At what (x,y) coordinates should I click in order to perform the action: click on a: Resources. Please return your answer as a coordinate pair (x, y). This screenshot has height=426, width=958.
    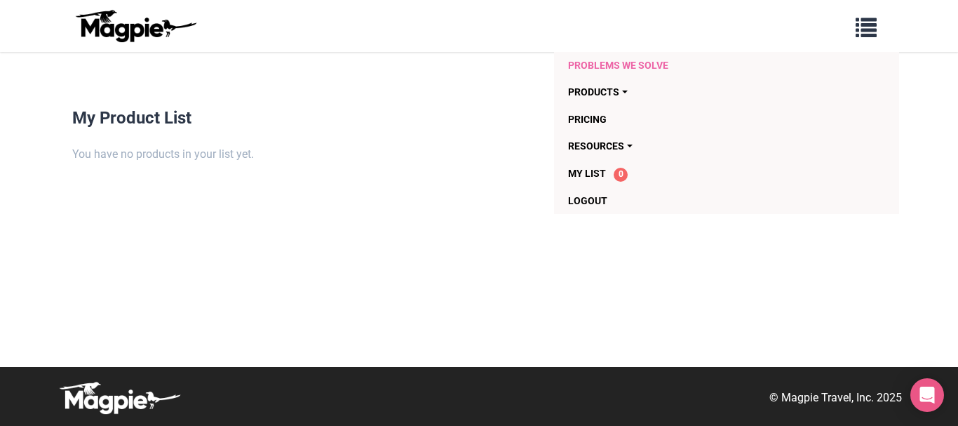
    Looking at the image, I should click on (698, 146).